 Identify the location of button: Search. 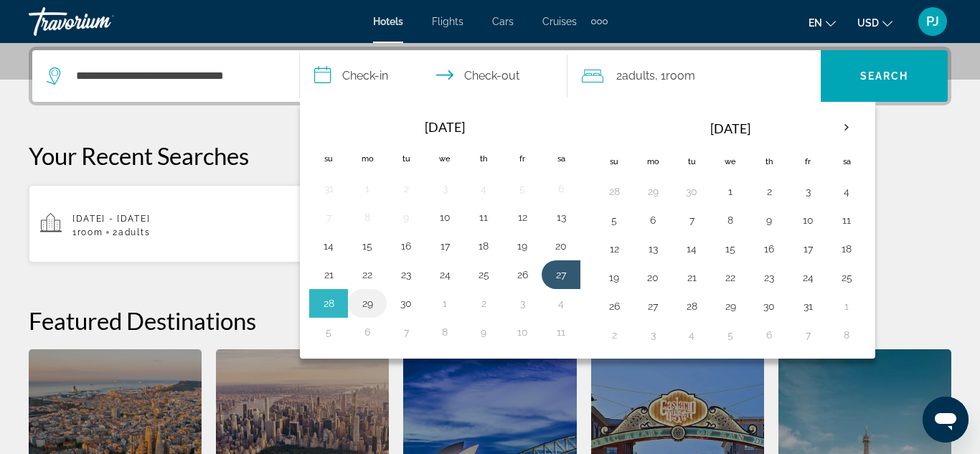
(884, 76).